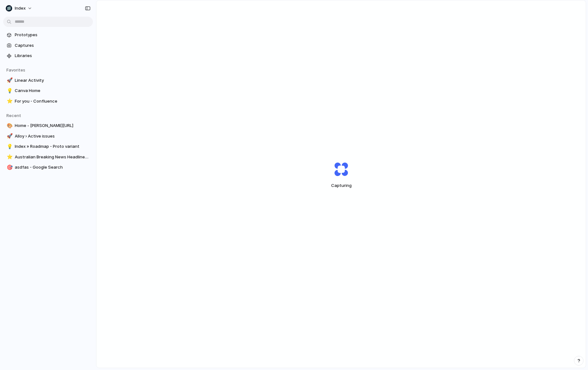  Describe the element at coordinates (53, 101) in the screenshot. I see `span: For you - Confluence` at that location.